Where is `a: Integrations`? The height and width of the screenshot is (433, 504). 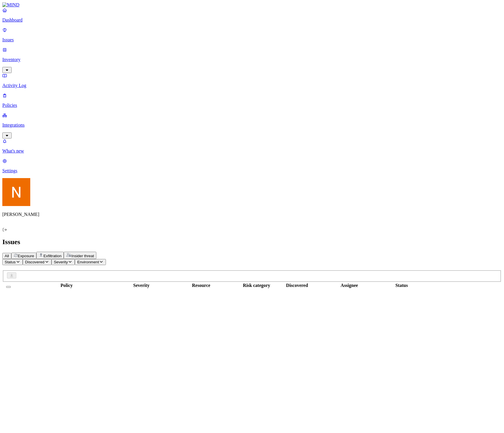 a: Integrations is located at coordinates (252, 125).